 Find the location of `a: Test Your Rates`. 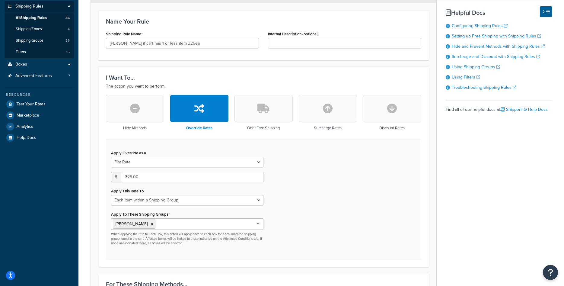

a: Test Your Rates is located at coordinates (39, 104).